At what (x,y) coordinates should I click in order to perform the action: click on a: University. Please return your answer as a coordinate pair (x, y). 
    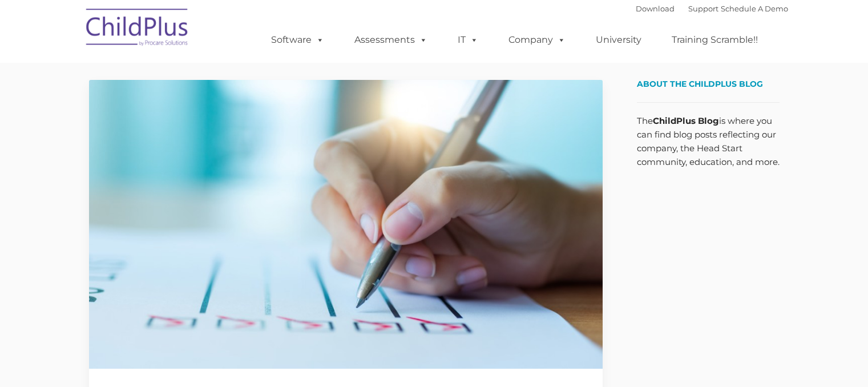
    Looking at the image, I should click on (619, 40).